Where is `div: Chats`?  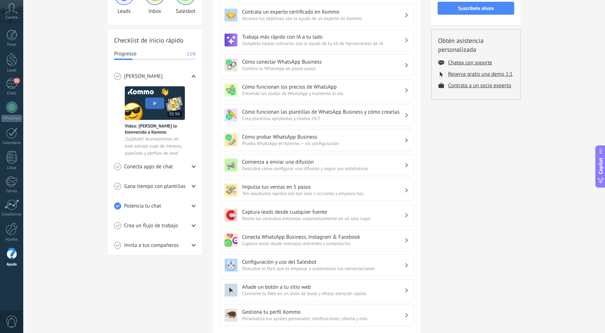
div: Chats is located at coordinates (12, 93).